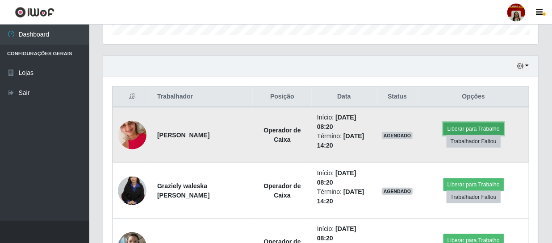 This screenshot has width=552, height=243. I want to click on th: Trabalhador, so click(202, 97).